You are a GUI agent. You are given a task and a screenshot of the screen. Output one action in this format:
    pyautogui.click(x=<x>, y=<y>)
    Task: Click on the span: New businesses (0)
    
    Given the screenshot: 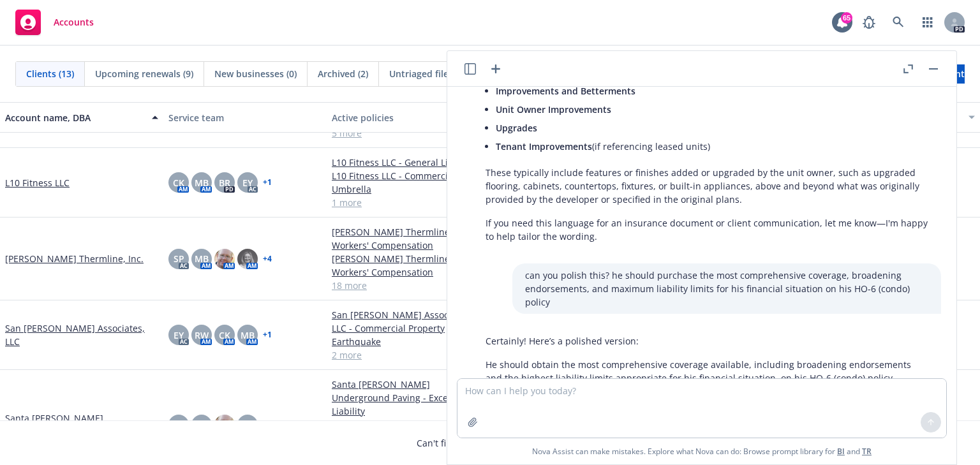 What is the action you would take?
    pyautogui.click(x=255, y=74)
    